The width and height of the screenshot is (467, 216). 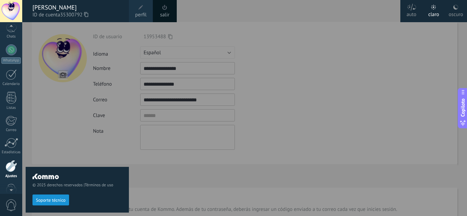 What do you see at coordinates (164, 15) in the screenshot?
I see `font: salir` at bounding box center [164, 15].